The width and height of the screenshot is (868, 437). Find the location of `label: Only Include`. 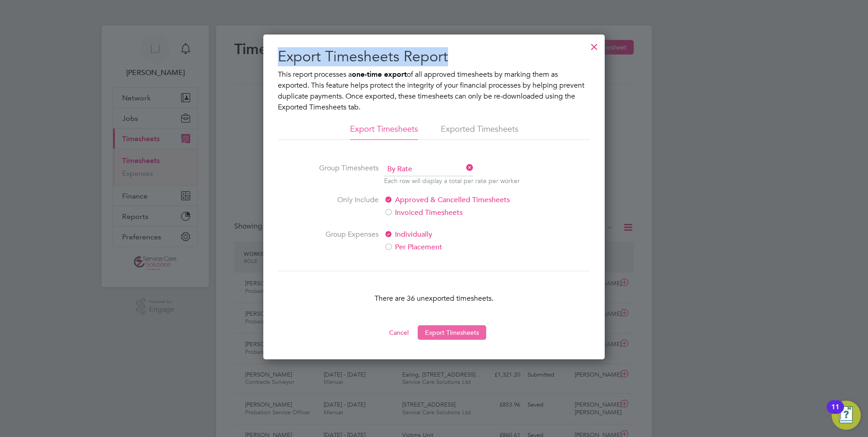

label: Only Include is located at coordinates (344, 206).